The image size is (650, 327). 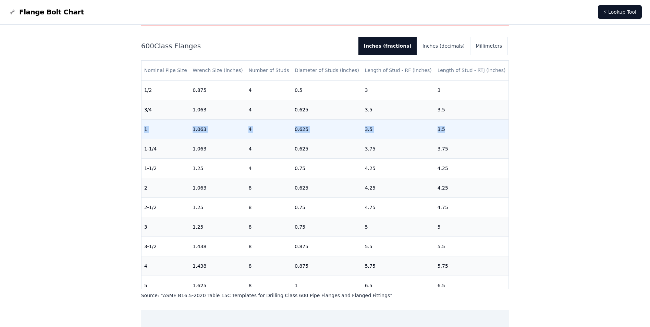 What do you see at coordinates (166, 70) in the screenshot?
I see `th: Nominal Pipe Size` at bounding box center [166, 70].